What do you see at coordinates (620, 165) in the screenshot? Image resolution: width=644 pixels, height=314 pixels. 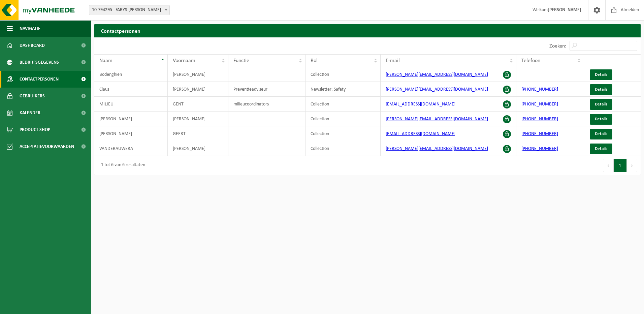 I see `button: 1` at bounding box center [620, 165].